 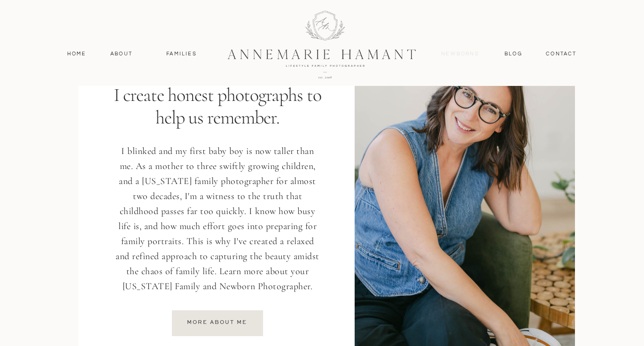 I want to click on a: Families, so click(x=182, y=54).